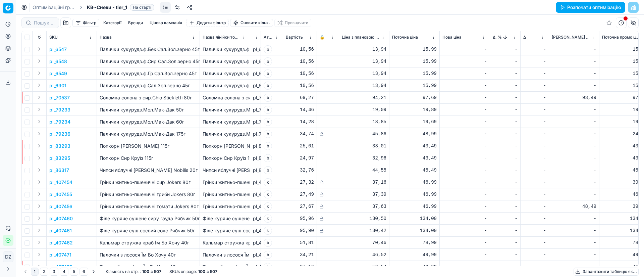 The height and width of the screenshot is (277, 644). I want to click on p: Соломка солона з сир.Chio Stickletti 80г, so click(148, 98).